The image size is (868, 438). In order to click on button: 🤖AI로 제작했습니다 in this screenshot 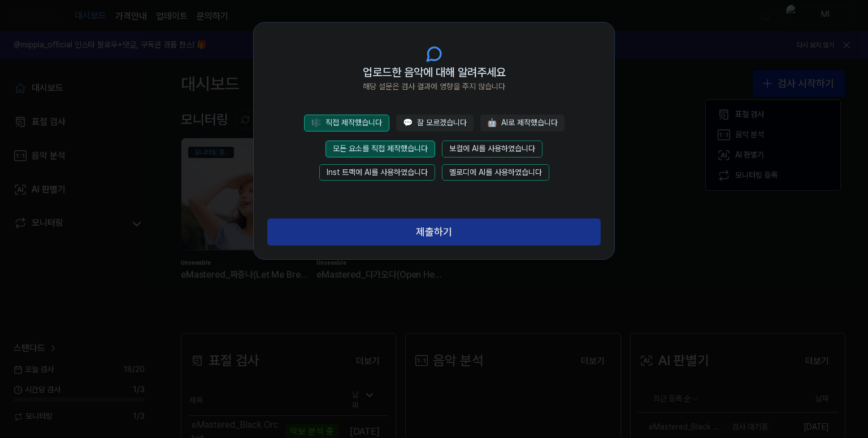, I will do `click(522, 123)`.